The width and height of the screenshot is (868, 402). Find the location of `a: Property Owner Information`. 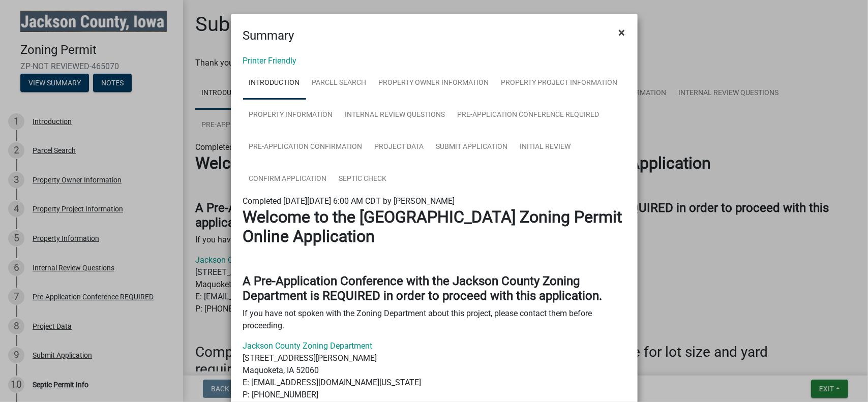

a: Property Owner Information is located at coordinates (434, 83).